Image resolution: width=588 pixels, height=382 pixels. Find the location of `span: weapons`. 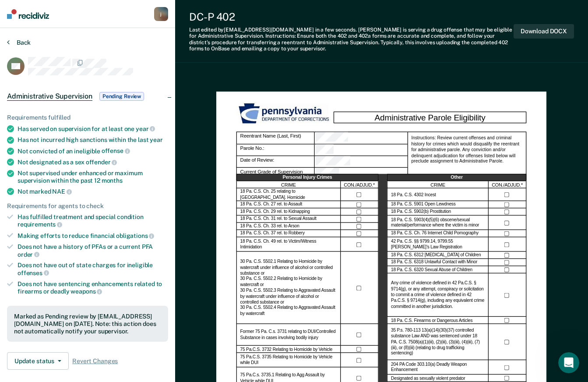

span: weapons is located at coordinates (86, 291).